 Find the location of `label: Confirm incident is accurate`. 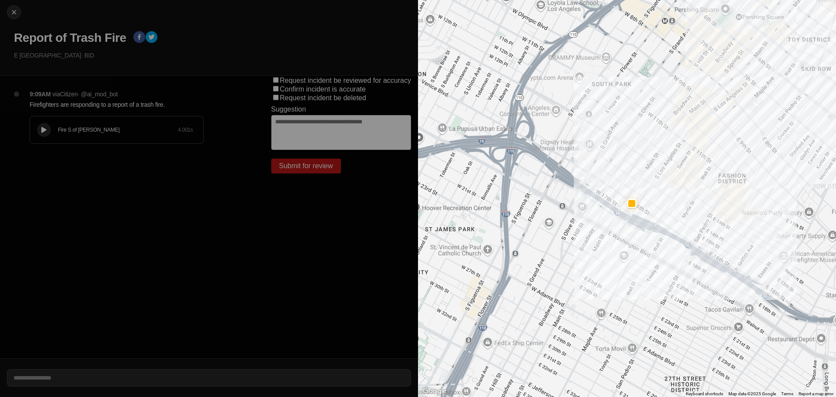

label: Confirm incident is accurate is located at coordinates (323, 89).